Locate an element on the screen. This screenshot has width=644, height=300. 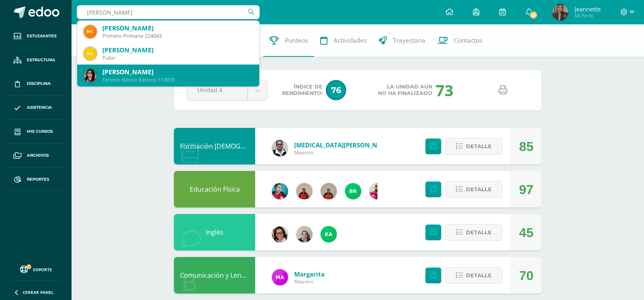
img: 7976fc47626adfddeb45c36bac81a772.png is located at coordinates (353, 191).